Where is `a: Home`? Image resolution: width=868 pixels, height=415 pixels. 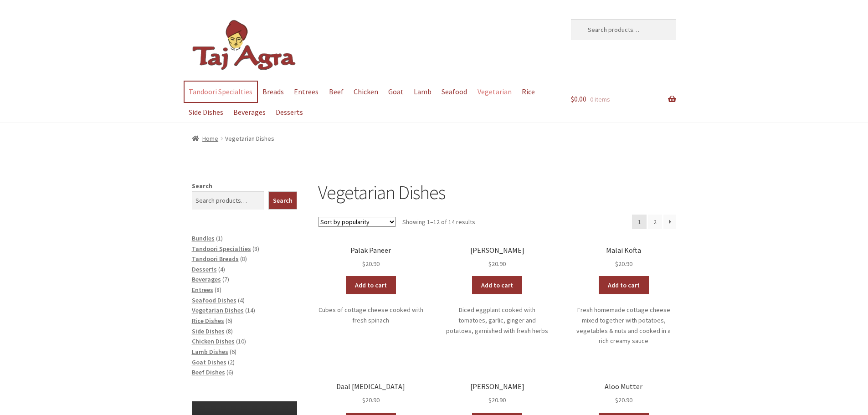 a: Home is located at coordinates (205, 139).